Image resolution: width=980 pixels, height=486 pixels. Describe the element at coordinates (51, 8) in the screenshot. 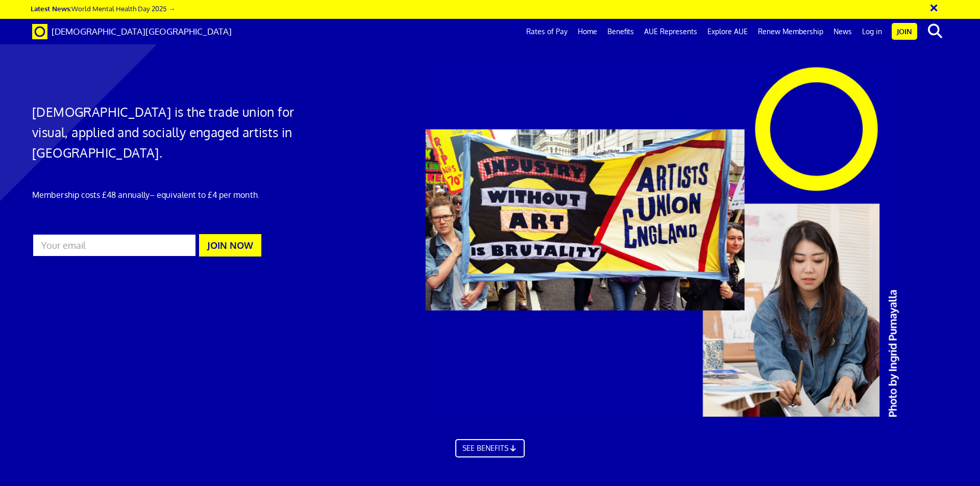

I see `strong: Latest News:` at that location.